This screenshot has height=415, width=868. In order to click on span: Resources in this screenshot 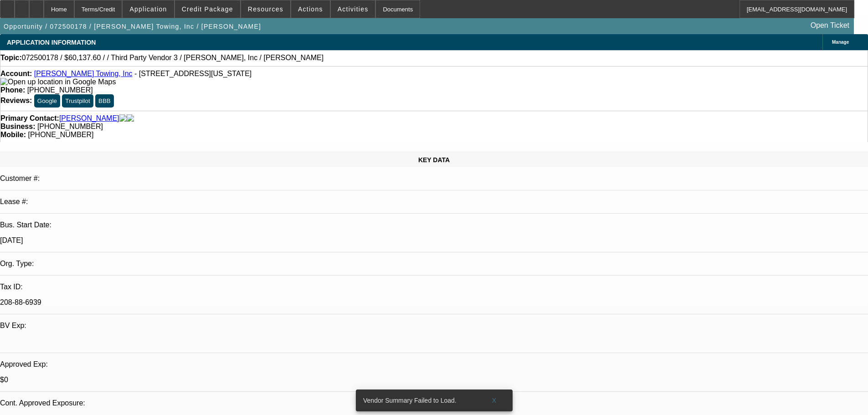, I will do `click(265, 9)`.